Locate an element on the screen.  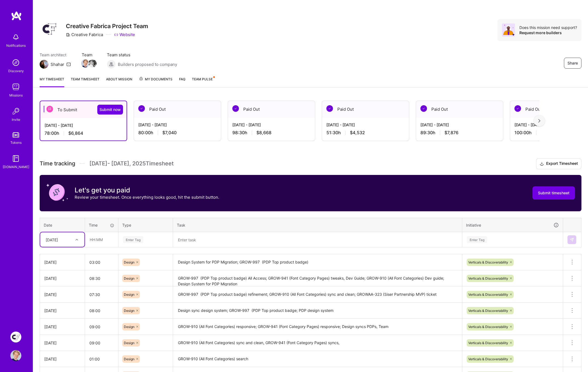
span: Submit timesheet is located at coordinates (554, 193).